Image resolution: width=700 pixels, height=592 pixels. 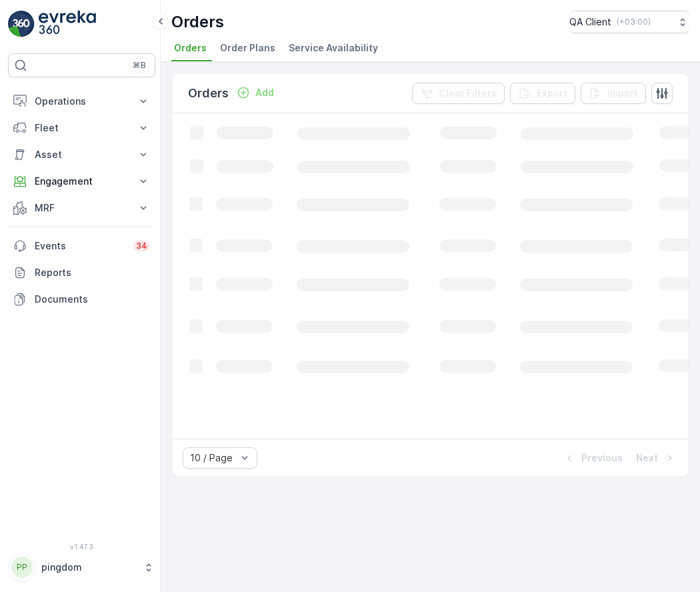 What do you see at coordinates (552, 94) in the screenshot?
I see `p: Export` at bounding box center [552, 94].